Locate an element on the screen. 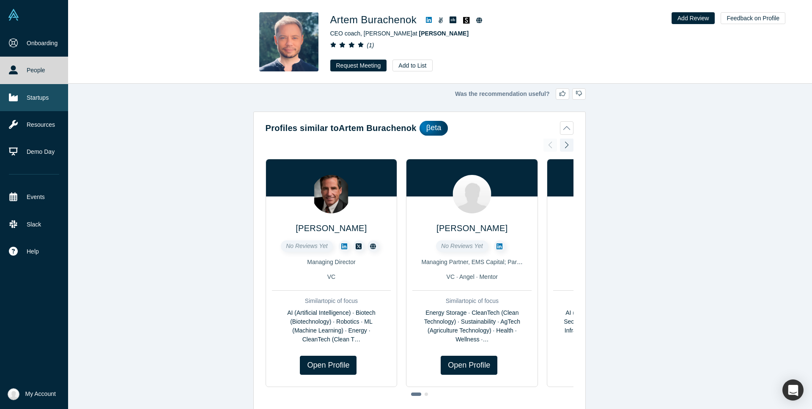 The height and width of the screenshot is (409, 812). button: Add Review is located at coordinates (693, 18).